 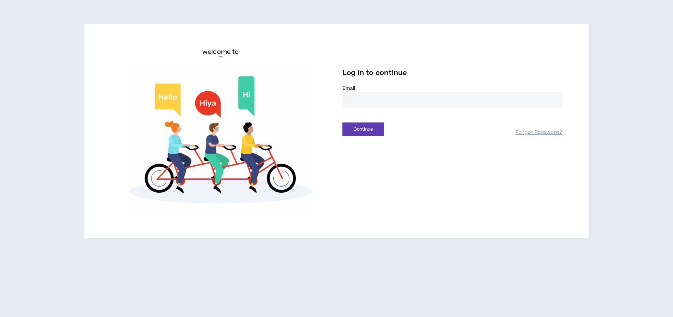 I want to click on label: Email, so click(x=452, y=88).